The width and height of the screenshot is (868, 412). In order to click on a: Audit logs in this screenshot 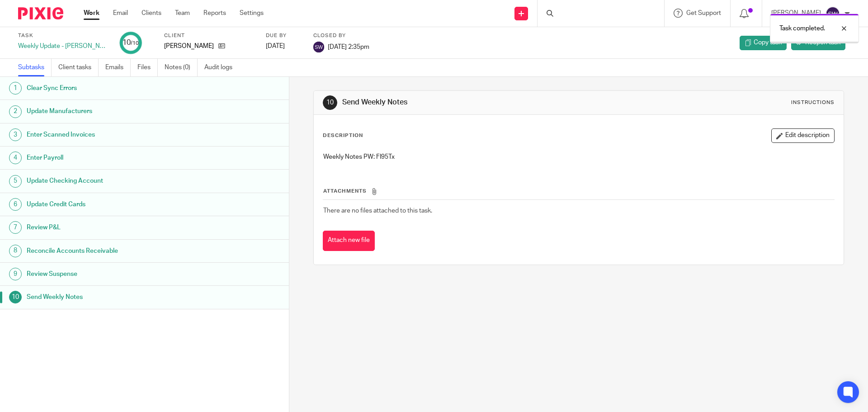, I will do `click(221, 67)`.